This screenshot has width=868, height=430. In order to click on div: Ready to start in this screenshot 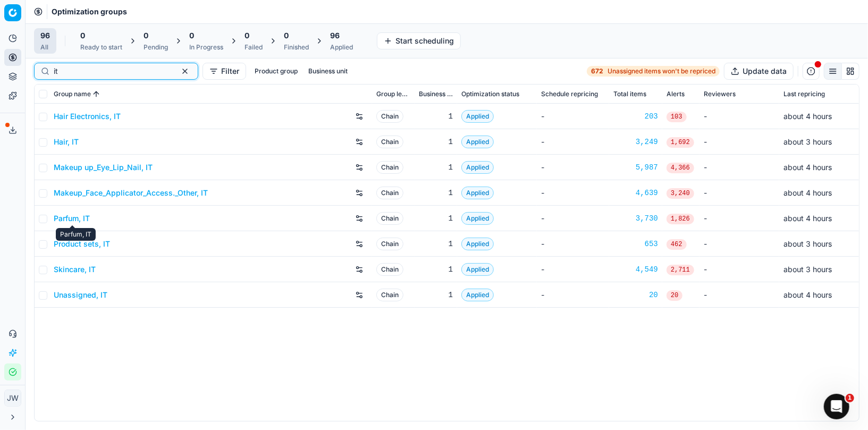, I will do `click(101, 47)`.